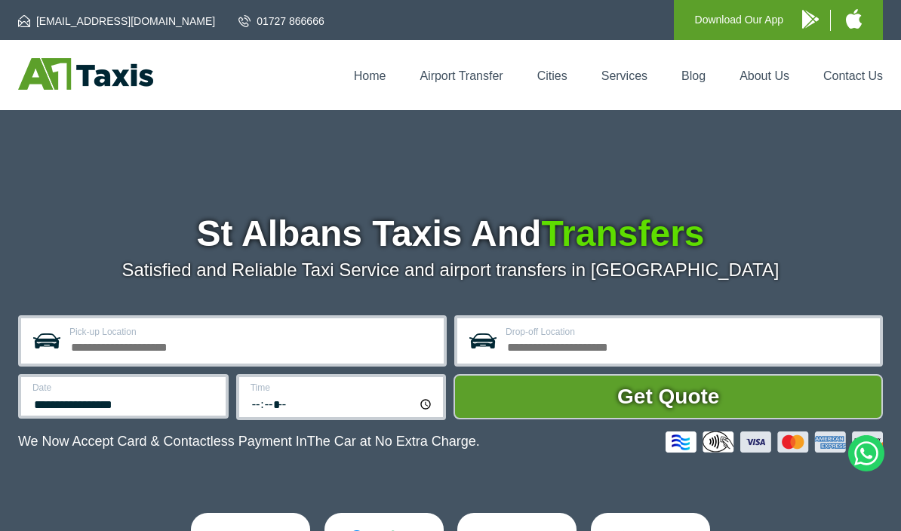 The height and width of the screenshot is (531, 901). What do you see at coordinates (552, 75) in the screenshot?
I see `a: Cities` at bounding box center [552, 75].